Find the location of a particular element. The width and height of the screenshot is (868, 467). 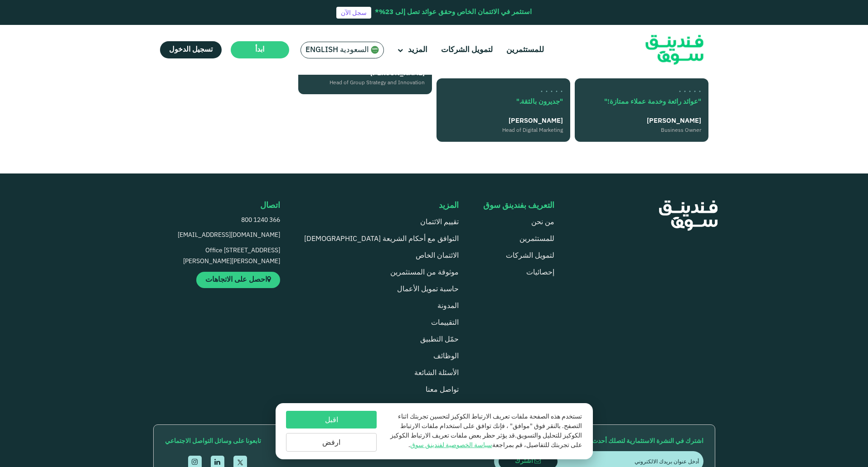

span: تسجيل الدخول is located at coordinates (191, 50).